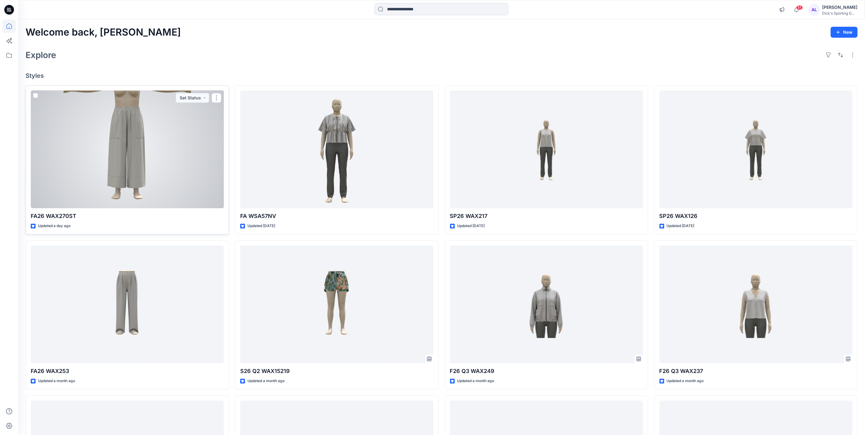  I want to click on p: SP26 WAX217, so click(546, 216).